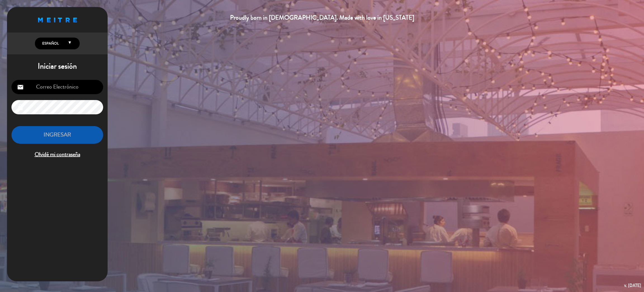  Describe the element at coordinates (57, 66) in the screenshot. I see `h1: Iniciar sesión` at that location.